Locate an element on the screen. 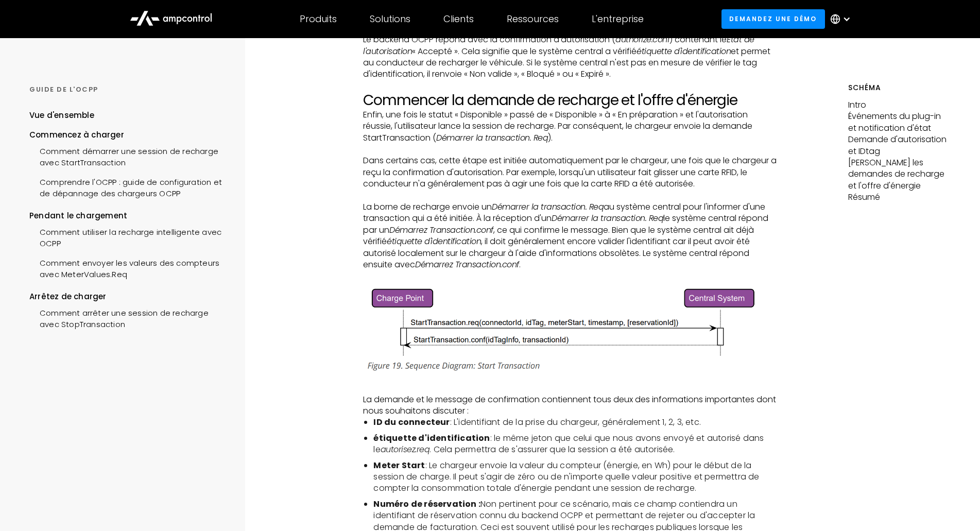 The image size is (980, 531). a: Demandez une démo is located at coordinates (773, 18).